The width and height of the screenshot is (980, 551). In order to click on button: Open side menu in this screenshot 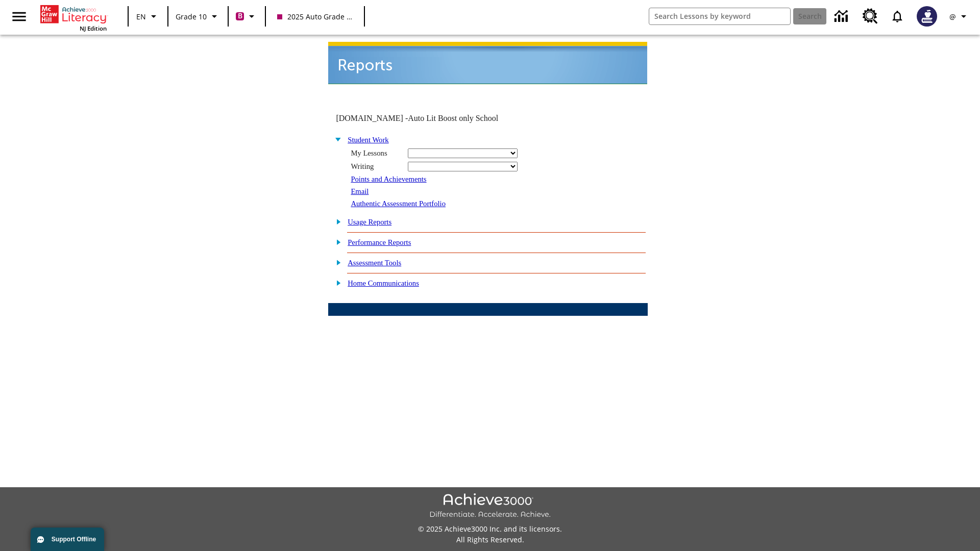, I will do `click(19, 17)`.